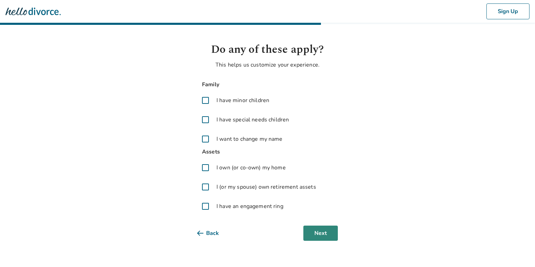 The height and width of the screenshot is (267, 535). I want to click on span: I want to change my name, so click(250, 139).